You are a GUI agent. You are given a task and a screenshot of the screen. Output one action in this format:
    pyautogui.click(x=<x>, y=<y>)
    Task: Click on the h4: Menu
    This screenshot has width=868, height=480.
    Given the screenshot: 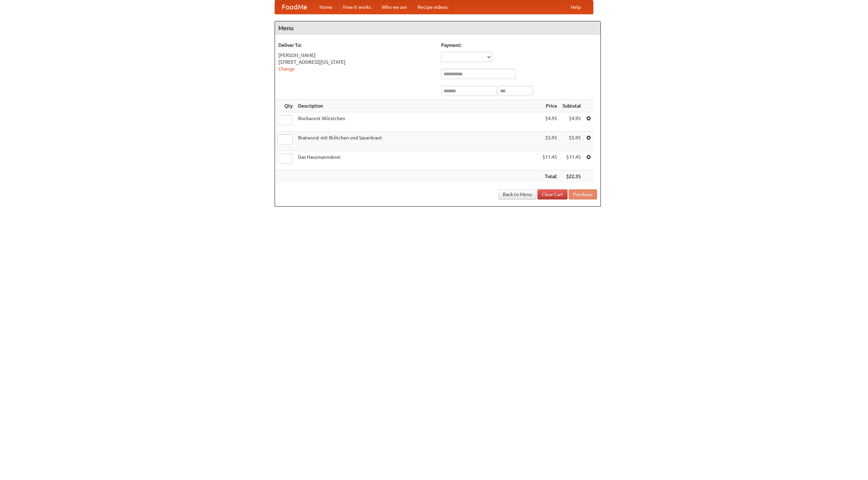 What is the action you would take?
    pyautogui.click(x=438, y=28)
    